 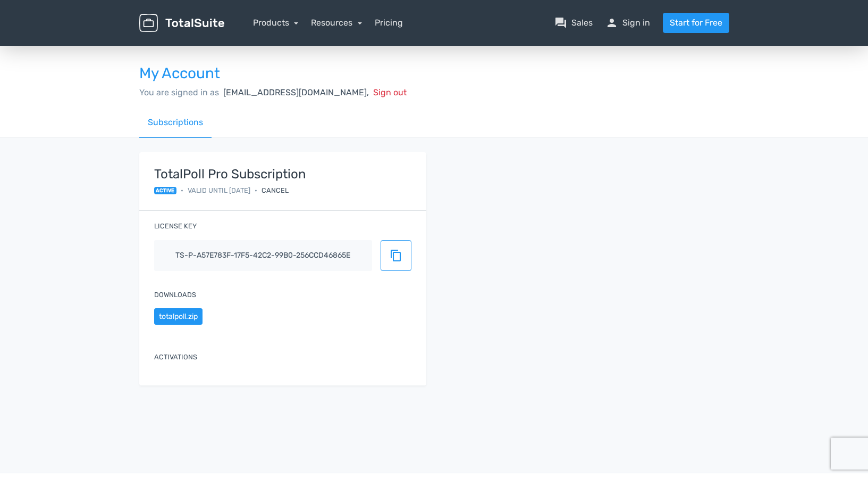 What do you see at coordinates (561, 23) in the screenshot?
I see `span: question_answer` at bounding box center [561, 23].